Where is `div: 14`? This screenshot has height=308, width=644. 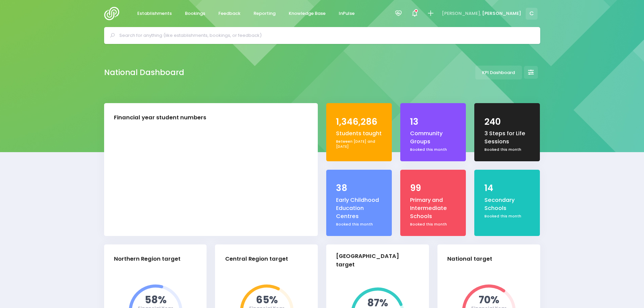 div: 14 is located at coordinates (508, 188).